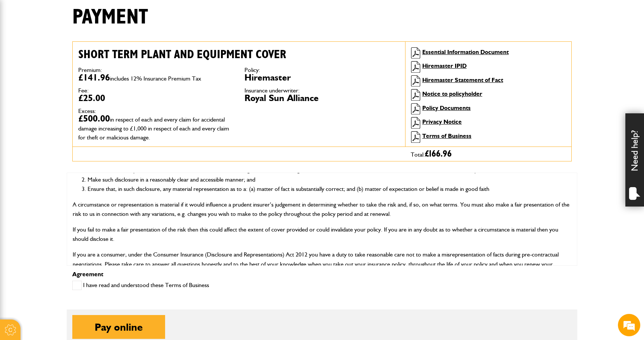 The height and width of the screenshot is (340, 644). What do you see at coordinates (82, 47) in the screenshot?
I see `div: Chat with us now` at bounding box center [82, 47].